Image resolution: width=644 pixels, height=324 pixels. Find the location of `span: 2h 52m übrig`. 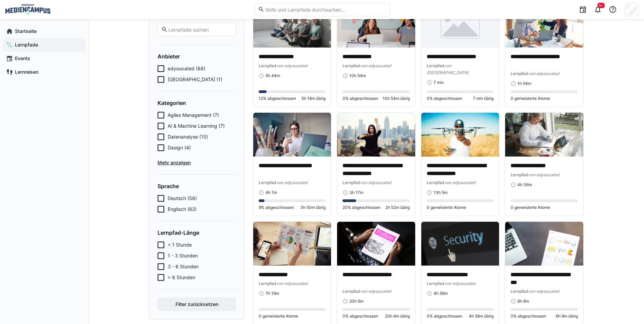

span: 2h 52m übrig is located at coordinates (397, 207).